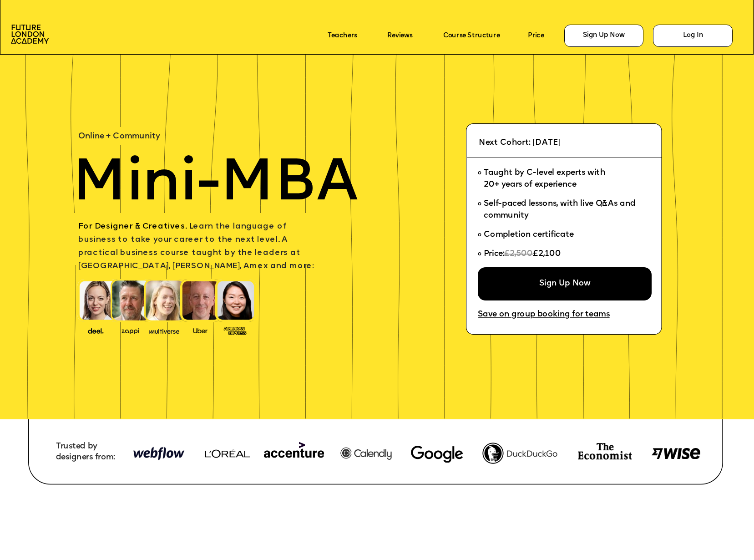 The width and height of the screenshot is (754, 560). I want to click on img: image-b2f1584c-cbf7-4a77-bbe0-f56ae6ee31f2.png, so click(131, 330).